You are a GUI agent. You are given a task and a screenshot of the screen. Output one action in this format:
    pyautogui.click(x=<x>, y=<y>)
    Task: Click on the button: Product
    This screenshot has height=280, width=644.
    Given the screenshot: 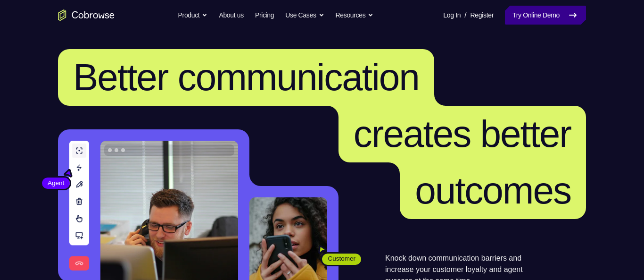 What is the action you would take?
    pyautogui.click(x=193, y=15)
    